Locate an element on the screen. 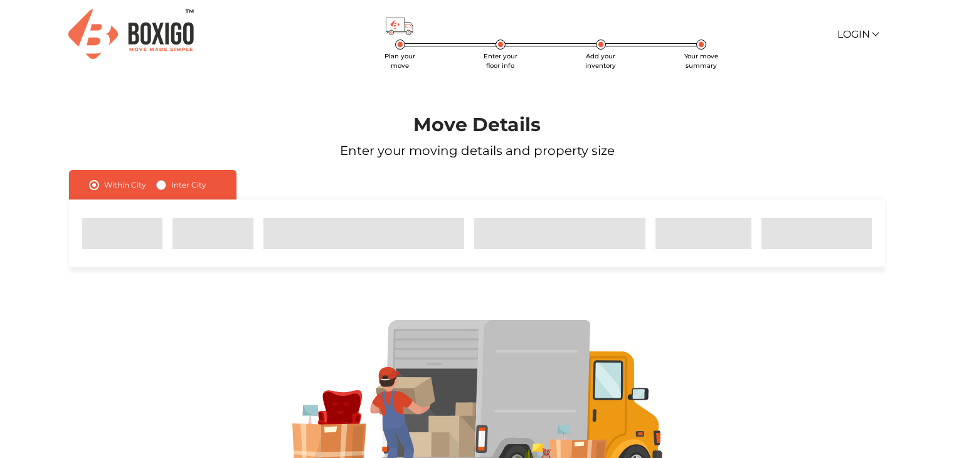  img: Boxigo is located at coordinates (131, 34).